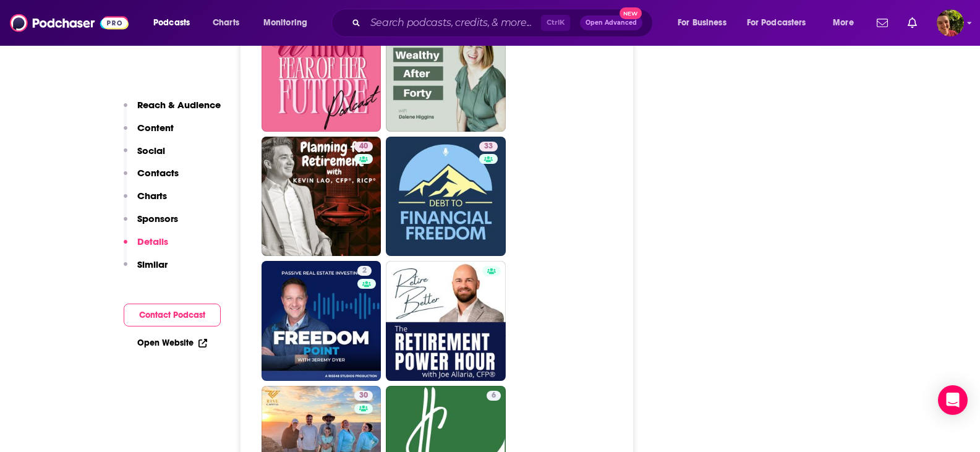  Describe the element at coordinates (364, 396) in the screenshot. I see `span: 30` at that location.